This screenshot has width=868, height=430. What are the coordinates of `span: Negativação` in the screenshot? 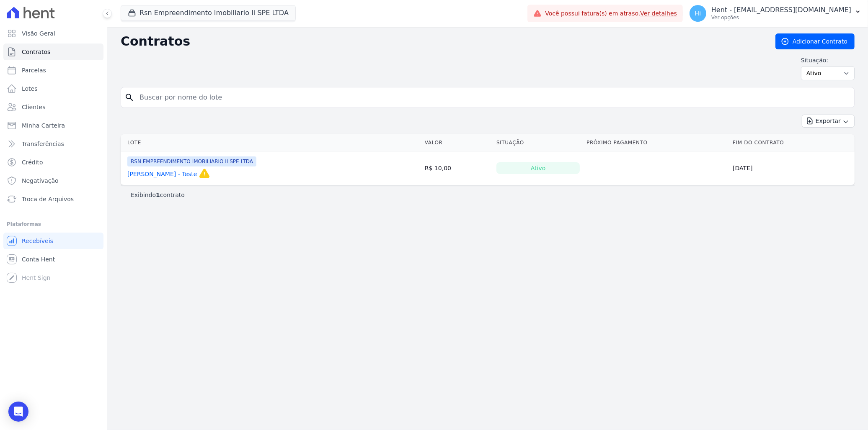 It's located at (40, 181).